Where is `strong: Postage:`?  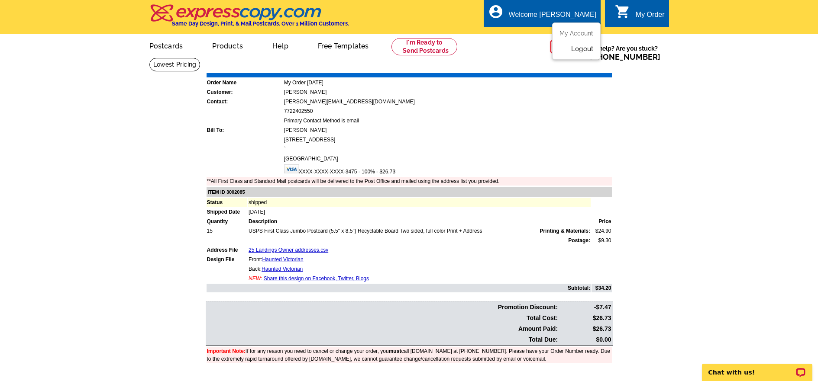 strong: Postage: is located at coordinates (579, 241).